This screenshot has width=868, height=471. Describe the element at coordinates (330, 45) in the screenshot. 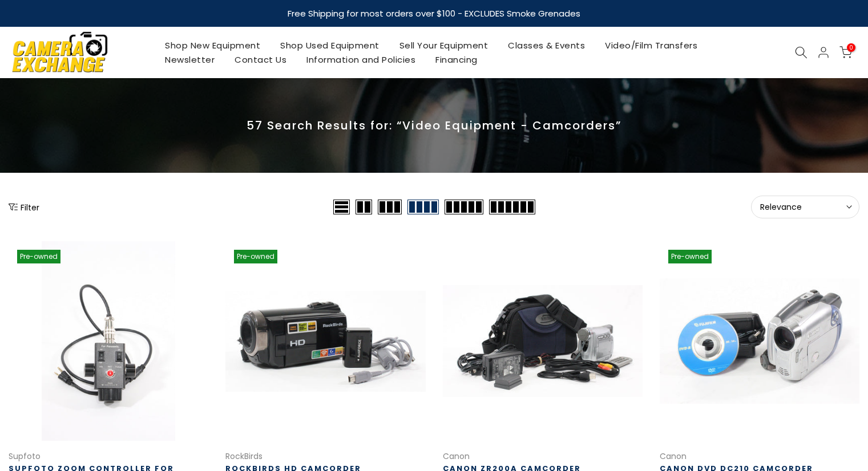

I see `a: Shop Used Equipment` at that location.